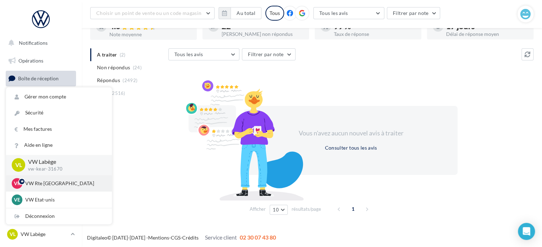 The image size is (542, 247). I want to click on a: Contacts, so click(41, 132).